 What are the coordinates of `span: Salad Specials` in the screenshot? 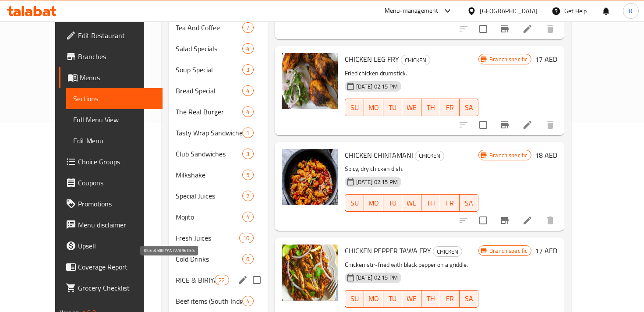 It's located at (209, 48).